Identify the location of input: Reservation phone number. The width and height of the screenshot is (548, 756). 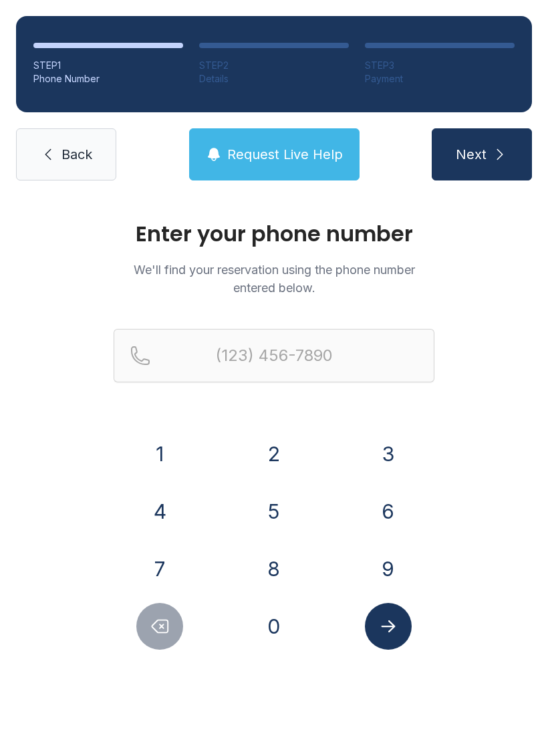
(274, 355).